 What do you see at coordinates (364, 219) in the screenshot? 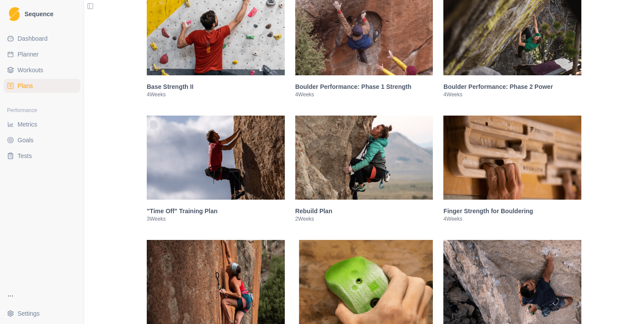
I see `p: 2 Weeks` at bounding box center [364, 219].